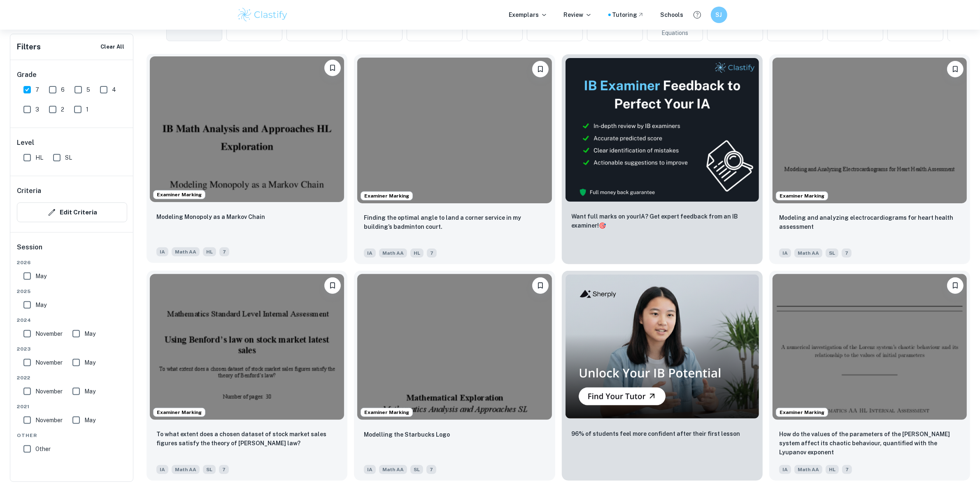 The width and height of the screenshot is (980, 486). I want to click on span: 4, so click(114, 90).